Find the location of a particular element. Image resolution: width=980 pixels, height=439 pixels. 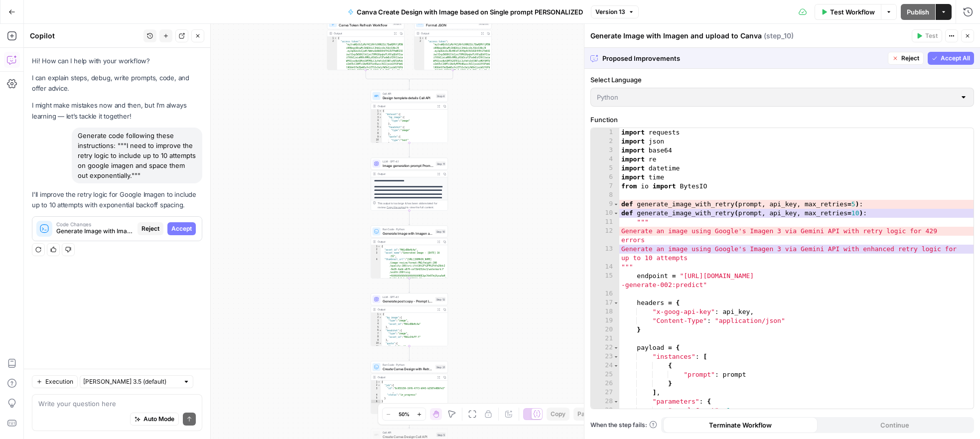

span: LLM · GPT-4.1 is located at coordinates (408, 297).